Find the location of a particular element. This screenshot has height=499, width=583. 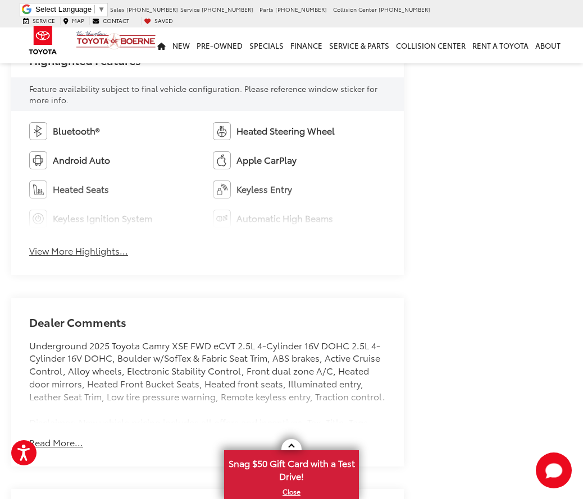

a: New is located at coordinates (181, 45).